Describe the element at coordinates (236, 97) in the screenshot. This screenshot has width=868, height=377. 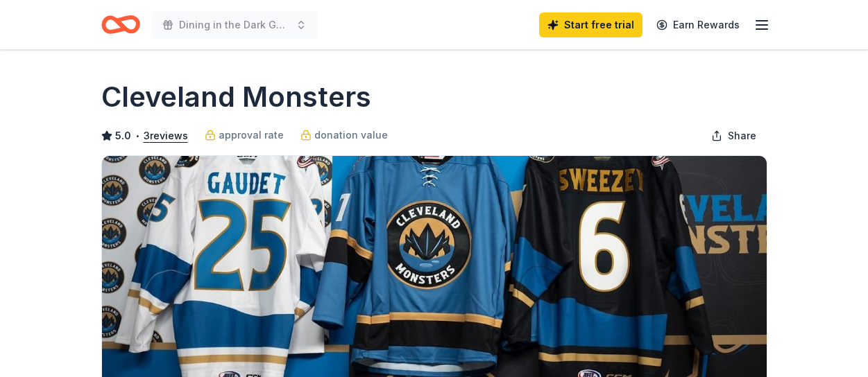
I see `h1: Cleveland Monsters` at that location.